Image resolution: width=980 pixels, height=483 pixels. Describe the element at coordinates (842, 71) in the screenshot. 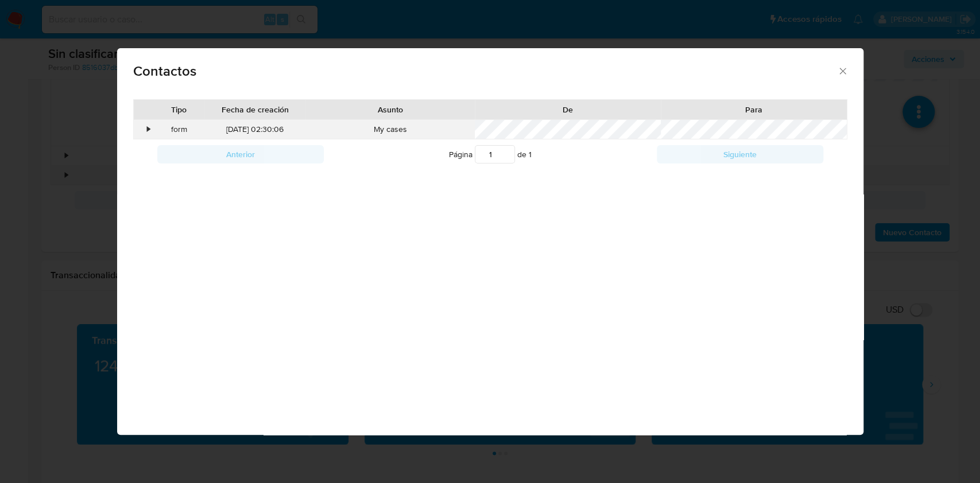

I see `button: close` at that location.